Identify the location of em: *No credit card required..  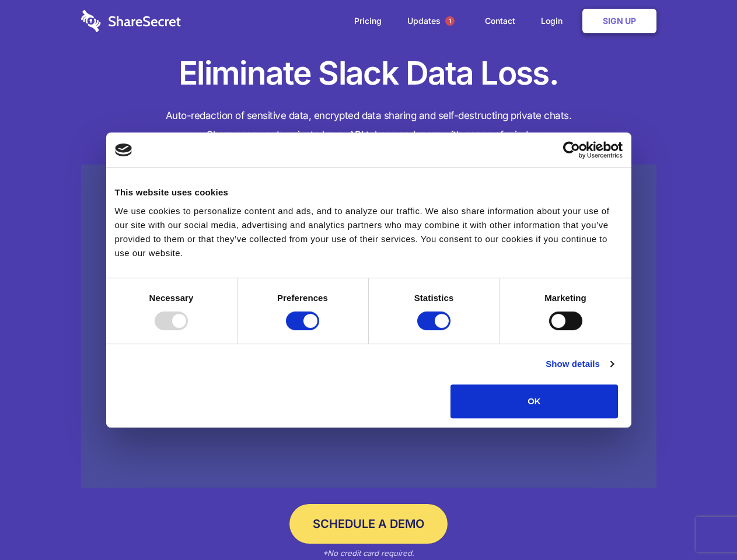
(368, 552).